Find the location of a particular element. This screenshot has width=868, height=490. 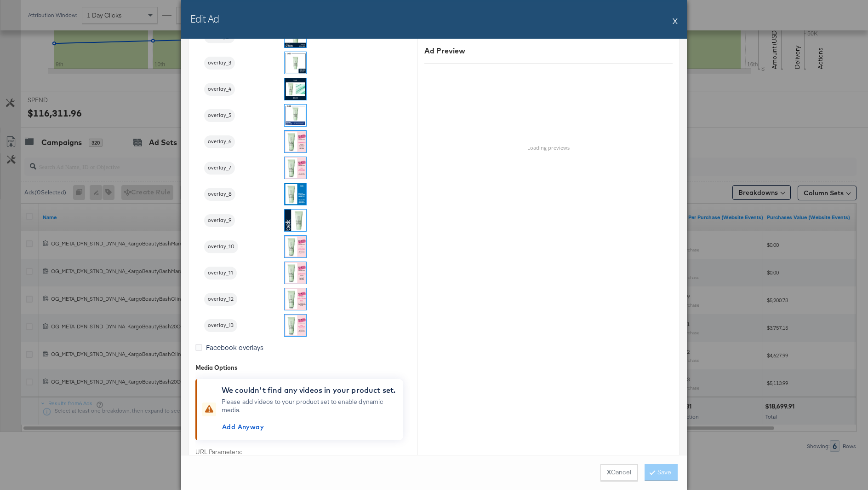

button: X is located at coordinates (675, 21).